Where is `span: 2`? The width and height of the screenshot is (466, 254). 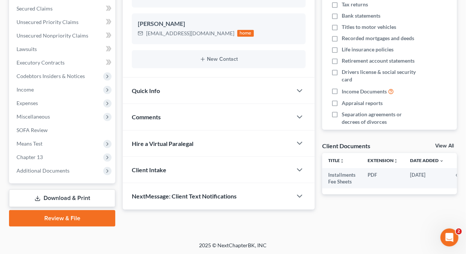 span: 2 is located at coordinates (459, 232).